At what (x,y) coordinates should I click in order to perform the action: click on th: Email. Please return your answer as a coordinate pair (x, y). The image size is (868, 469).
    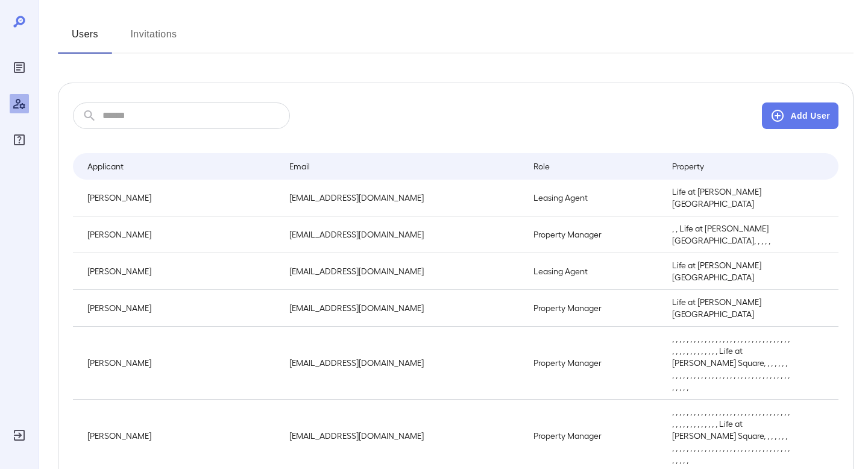
    Looking at the image, I should click on (402, 167).